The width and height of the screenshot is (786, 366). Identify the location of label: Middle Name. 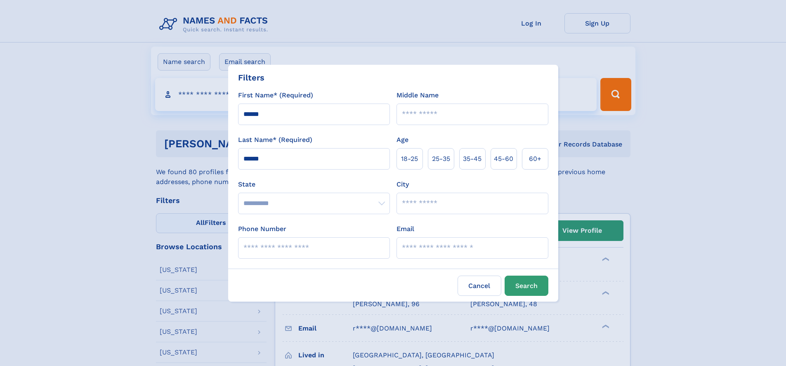
(418, 95).